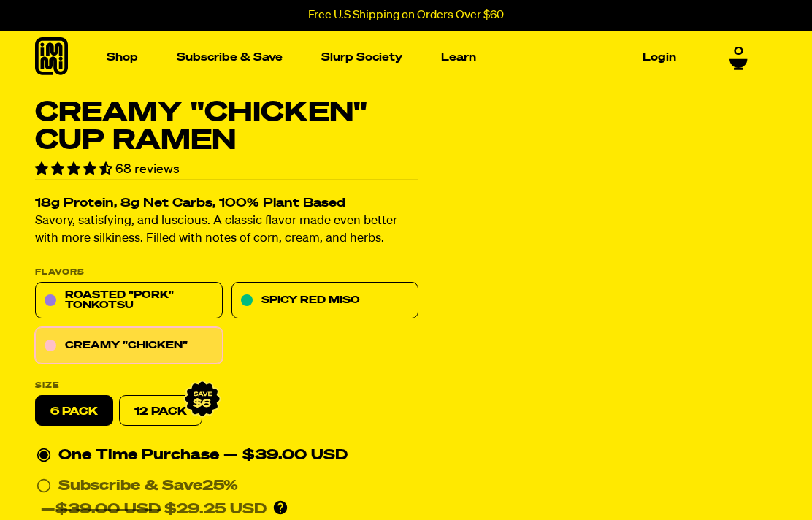  Describe the element at coordinates (739, 56) in the screenshot. I see `a: 0` at that location.